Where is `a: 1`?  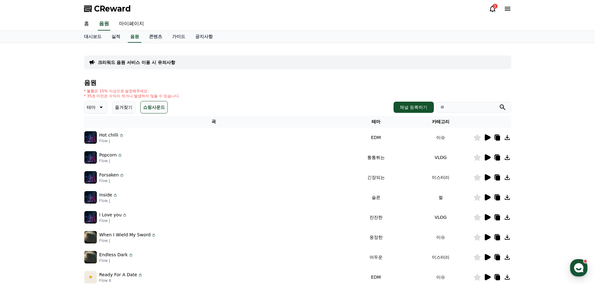 a: 1 is located at coordinates (492, 9).